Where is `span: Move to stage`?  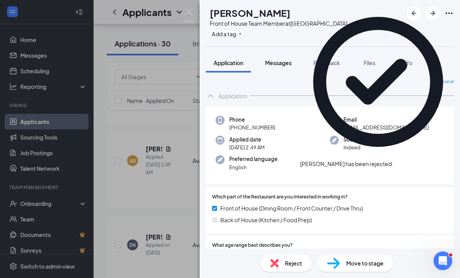 span: Move to stage is located at coordinates (365, 263).